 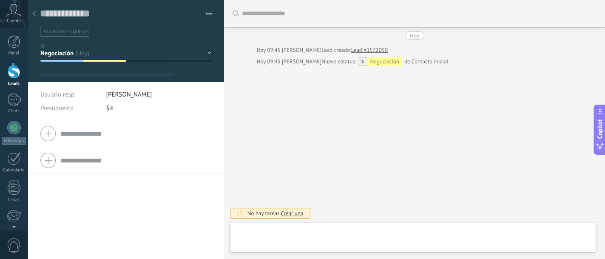 What do you see at coordinates (14, 141) in the screenshot?
I see `div: WhatsApp` at bounding box center [14, 141].